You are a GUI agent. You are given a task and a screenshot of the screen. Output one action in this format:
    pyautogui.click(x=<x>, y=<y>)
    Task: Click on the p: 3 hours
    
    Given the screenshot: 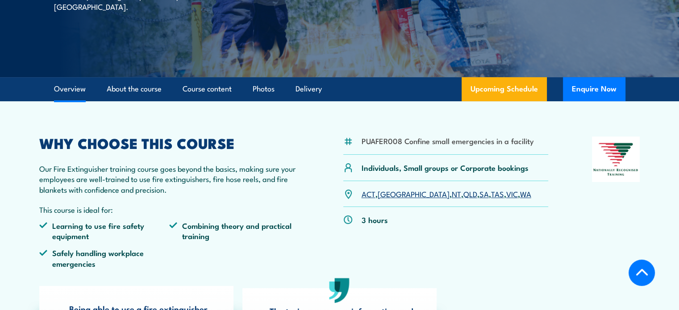 What is the action you would take?
    pyautogui.click(x=375, y=220)
    